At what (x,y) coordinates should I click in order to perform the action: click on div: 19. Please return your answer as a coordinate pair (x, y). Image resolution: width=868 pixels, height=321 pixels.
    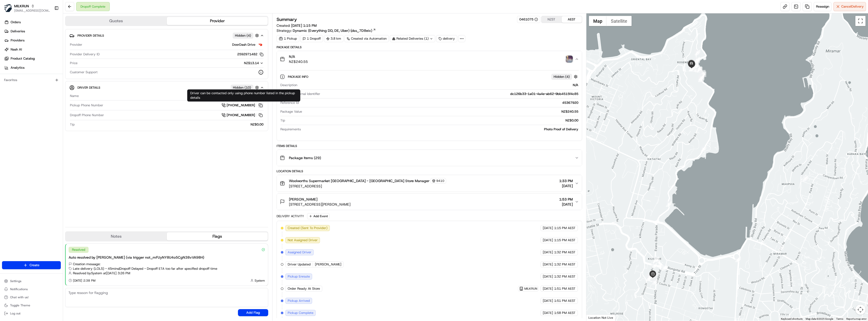
    Looking at the image, I should click on (697, 60).